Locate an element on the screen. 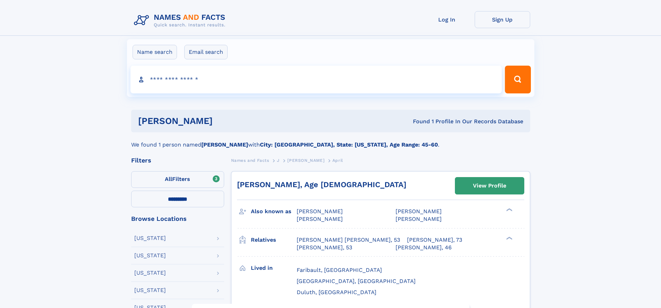 This screenshot has width=661, height=308. span: J is located at coordinates (278, 160).